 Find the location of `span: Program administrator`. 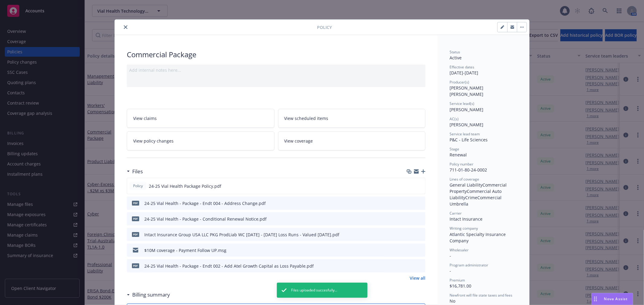

span: Program administrator is located at coordinates (469, 265).